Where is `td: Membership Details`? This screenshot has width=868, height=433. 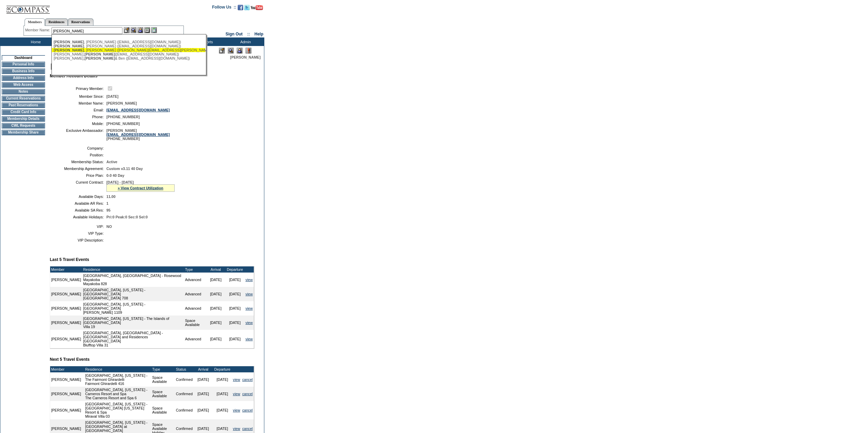 td: Membership Details is located at coordinates (23, 119).